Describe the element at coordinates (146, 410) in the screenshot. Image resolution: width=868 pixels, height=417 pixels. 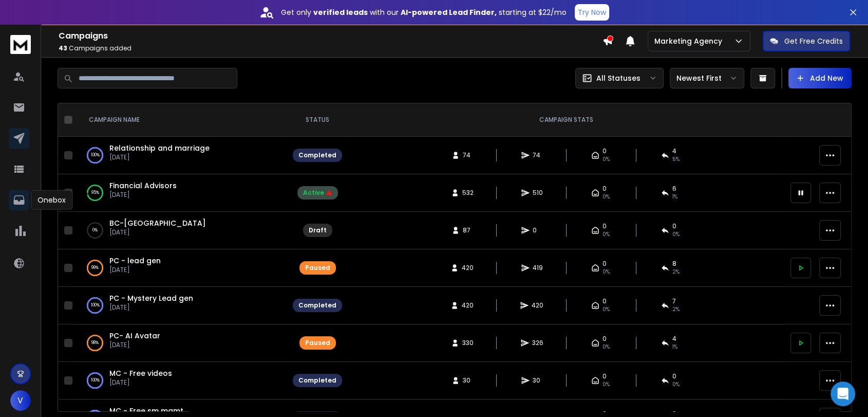
I see `span: MC - Free sm mgmt` at that location.